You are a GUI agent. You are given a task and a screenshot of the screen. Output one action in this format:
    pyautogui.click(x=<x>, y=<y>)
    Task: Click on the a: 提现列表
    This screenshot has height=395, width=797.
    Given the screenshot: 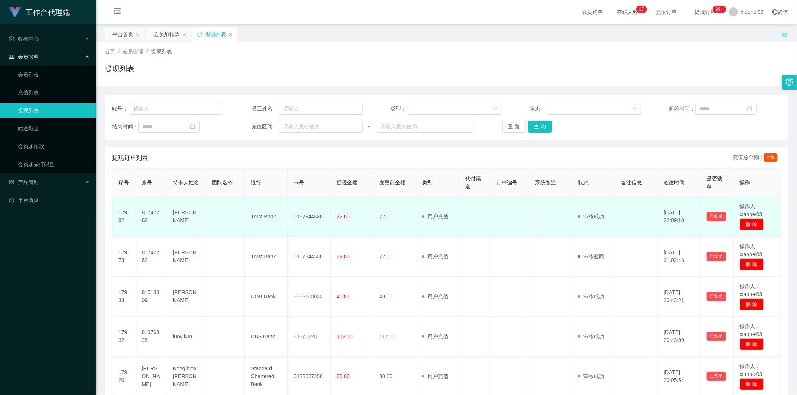 What is the action you would take?
    pyautogui.click(x=54, y=111)
    